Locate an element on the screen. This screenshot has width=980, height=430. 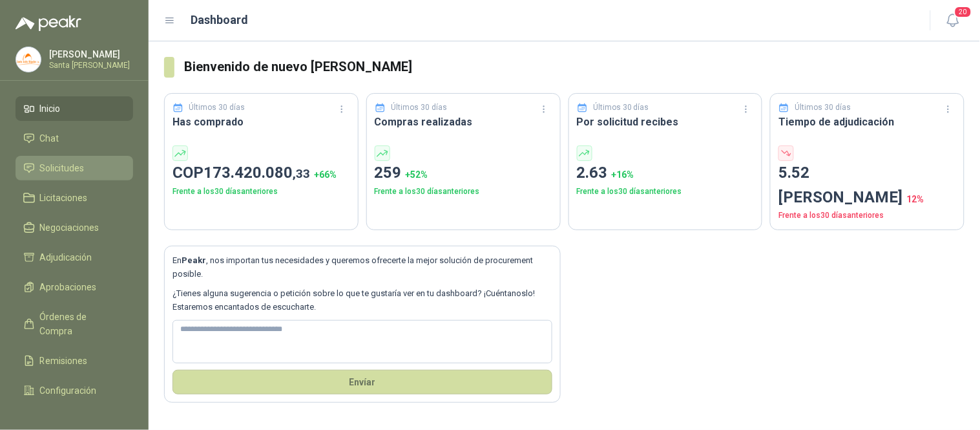
span: + 52 % is located at coordinates (417, 174).